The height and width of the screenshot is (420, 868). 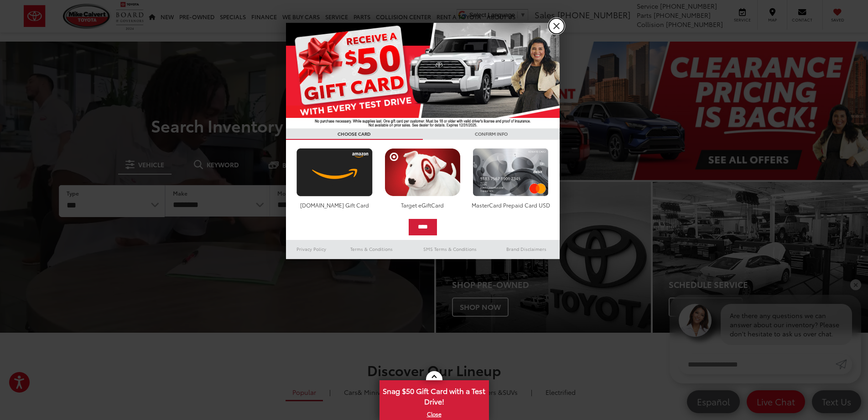 I want to click on a: Privacy Policy, so click(x=311, y=249).